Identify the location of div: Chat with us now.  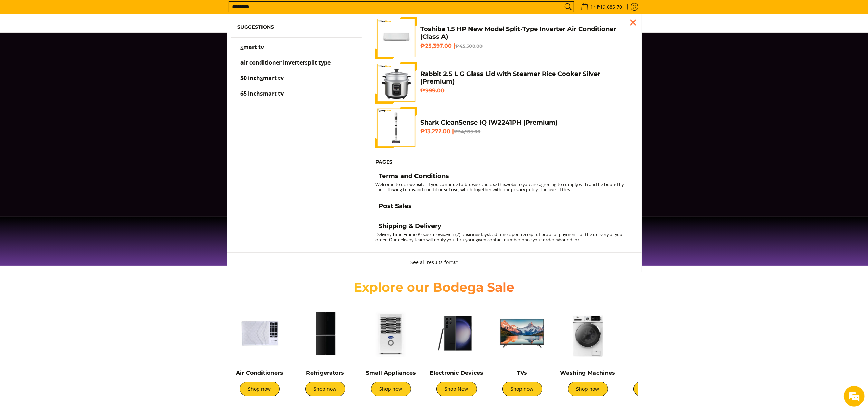
(76, 43).